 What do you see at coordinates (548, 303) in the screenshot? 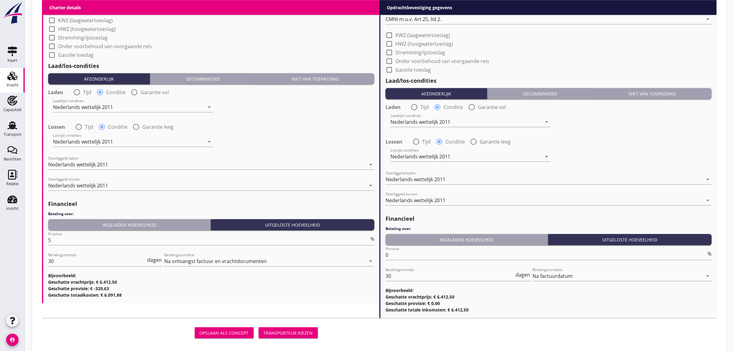
I see `h3: Geschatte provisie: € 0,00` at bounding box center [548, 303].